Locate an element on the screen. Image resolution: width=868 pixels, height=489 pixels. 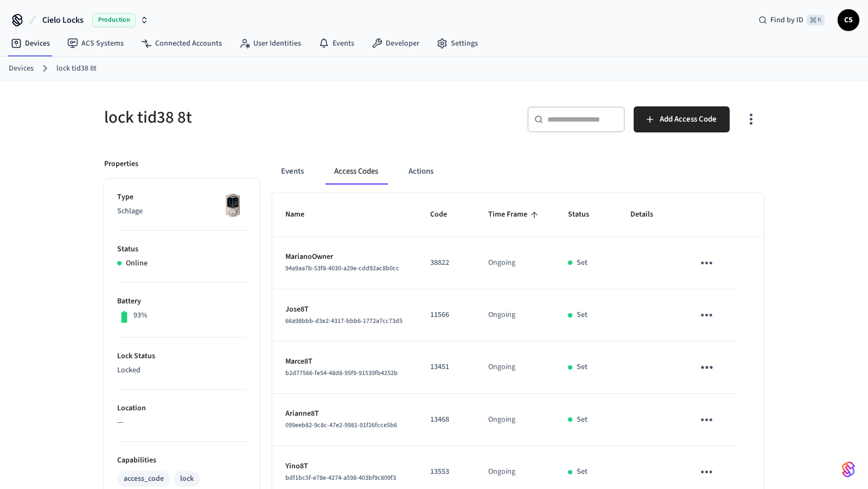
a: Settings is located at coordinates (457, 43).